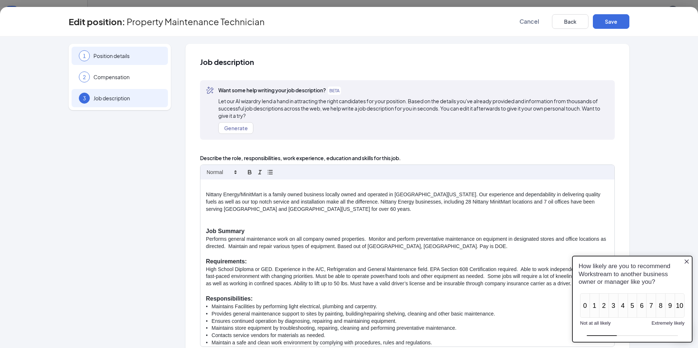 This screenshot has height=348, width=698. What do you see at coordinates (64, 24) in the screenshot?
I see `h1: How likely are you to recommend Workstream to another business owner or manager like you?` at bounding box center [64, 24].